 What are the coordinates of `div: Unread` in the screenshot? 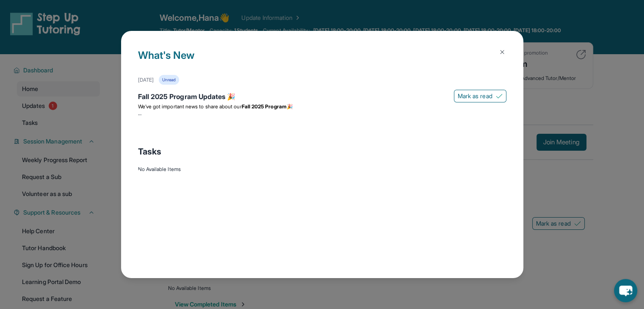 It's located at (169, 80).